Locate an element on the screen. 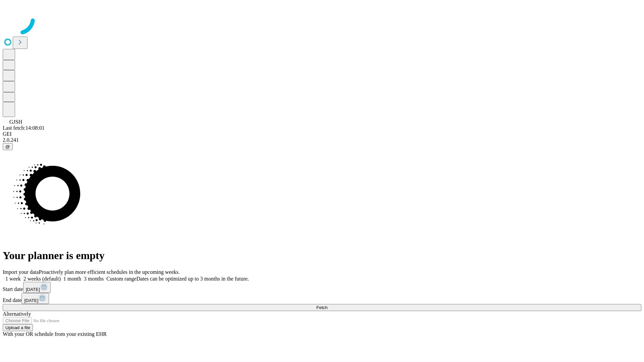 This screenshot has height=362, width=644. span: 1 month is located at coordinates (72, 278).